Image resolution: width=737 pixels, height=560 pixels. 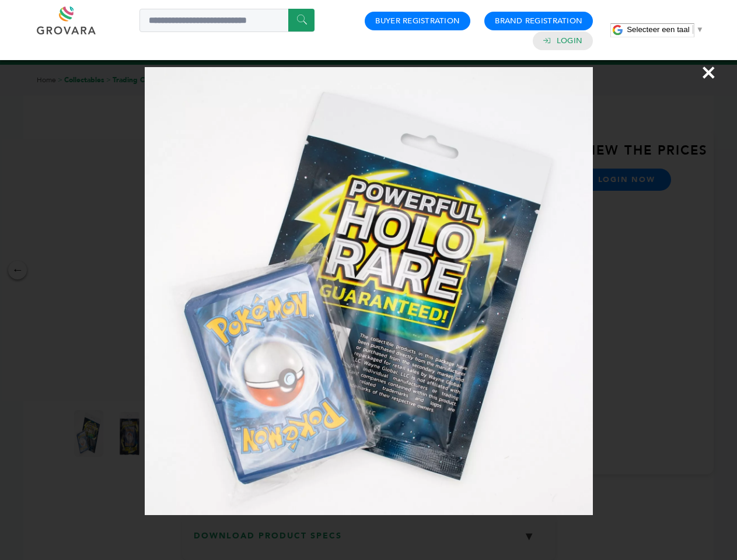 I want to click on a: Buyer Registration, so click(x=417, y=21).